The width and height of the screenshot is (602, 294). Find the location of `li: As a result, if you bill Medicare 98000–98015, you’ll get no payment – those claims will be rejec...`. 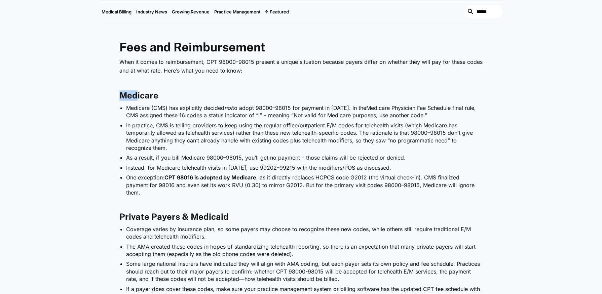

li: As a result, if you bill Medicare 98000–98015, you’ll get no payment – those claims will be rejec... is located at coordinates (304, 158).